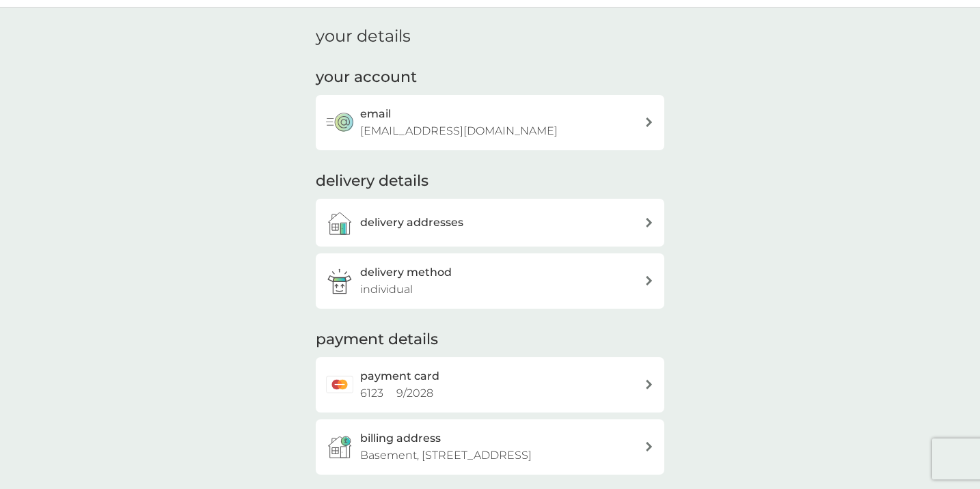 This screenshot has width=980, height=489. Describe the element at coordinates (372, 181) in the screenshot. I see `h2: delivery details` at that location.